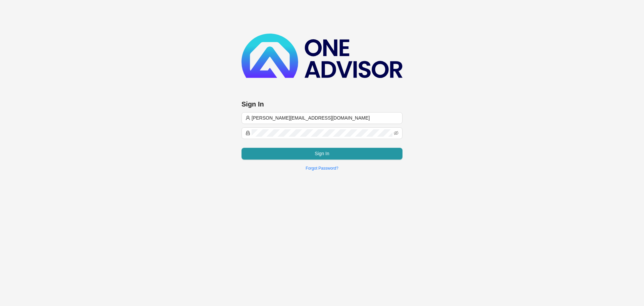 This screenshot has height=306, width=644. Describe the element at coordinates (396, 133) in the screenshot. I see `span: eye-invisible` at that location.